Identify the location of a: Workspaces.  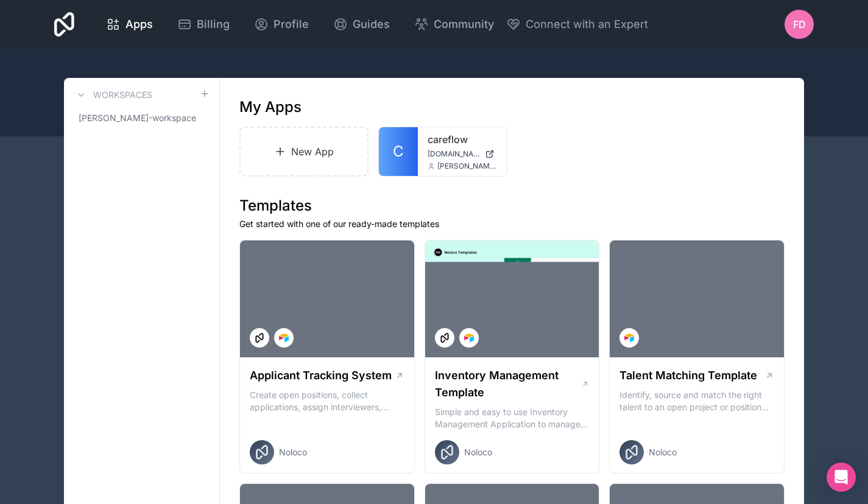
(113, 95).